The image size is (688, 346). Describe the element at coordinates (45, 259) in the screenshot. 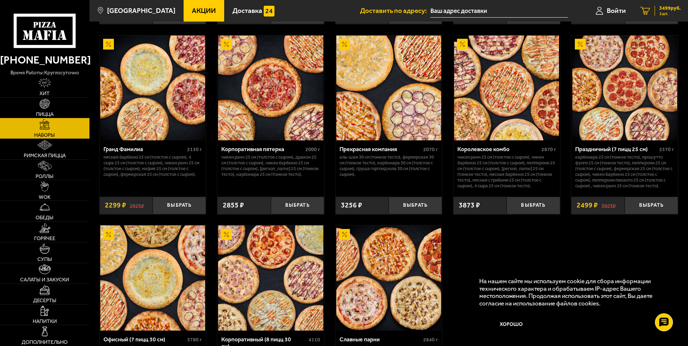

I see `span: Супы` at that location.